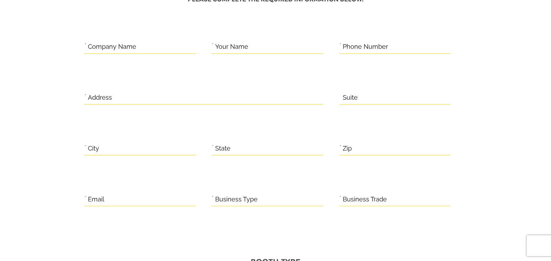 This screenshot has height=261, width=551. Describe the element at coordinates (237, 199) in the screenshot. I see `label: Business Type` at that location.